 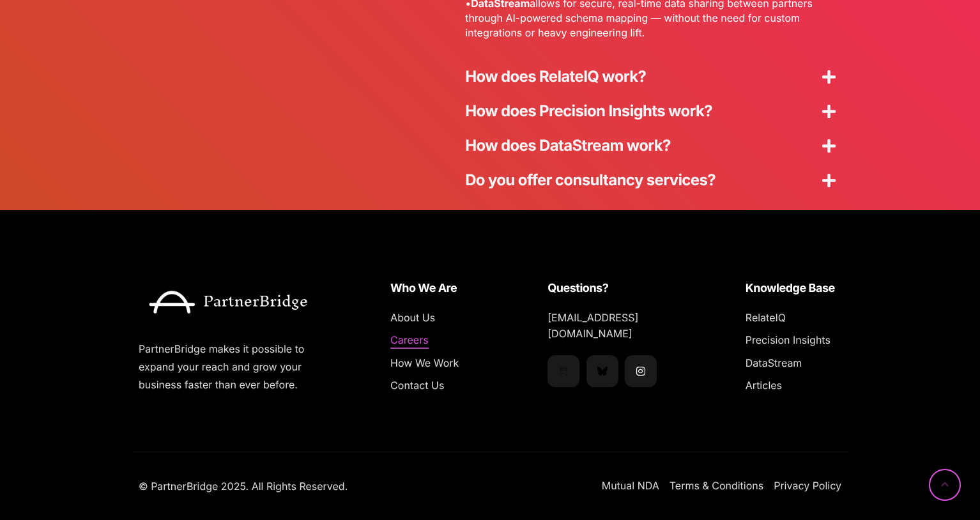 What do you see at coordinates (808, 486) in the screenshot?
I see `a: Privacy Policy` at bounding box center [808, 486].